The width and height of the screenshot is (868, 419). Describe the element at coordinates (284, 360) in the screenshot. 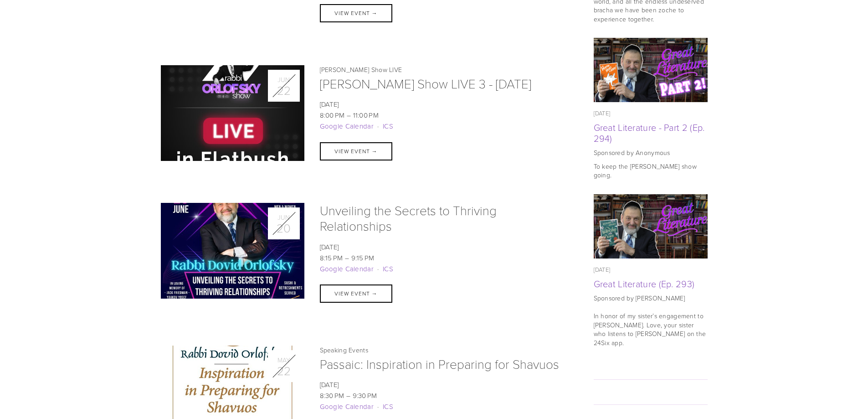

I see `div: May` at that location.